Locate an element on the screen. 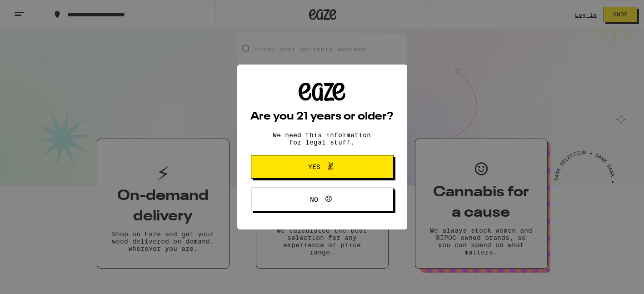 This screenshot has width=644, height=294. button: Yes is located at coordinates (322, 166).